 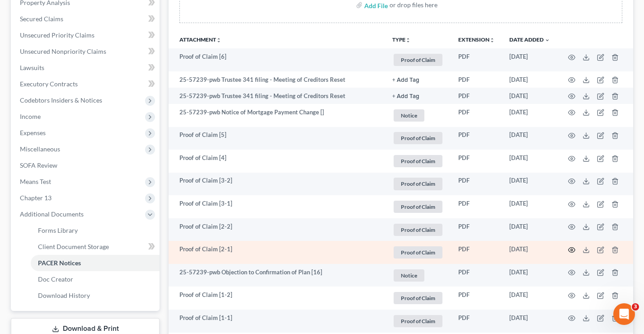 I want to click on td: Proof of Claim [3-1], so click(x=277, y=206).